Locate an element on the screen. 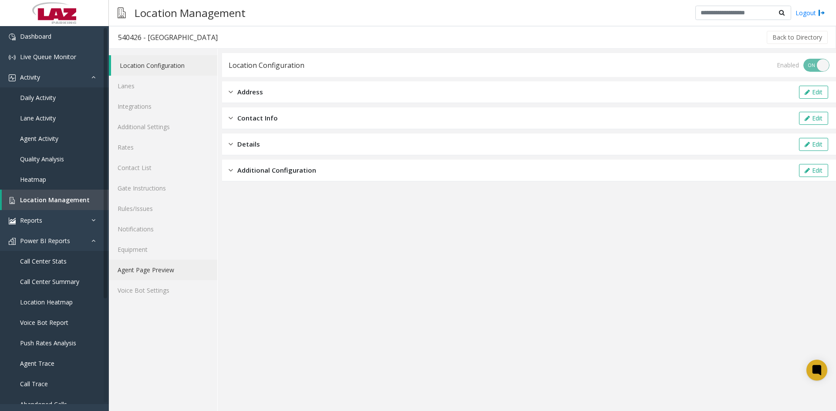 This screenshot has width=836, height=411. span: Heatmap is located at coordinates (33, 179).